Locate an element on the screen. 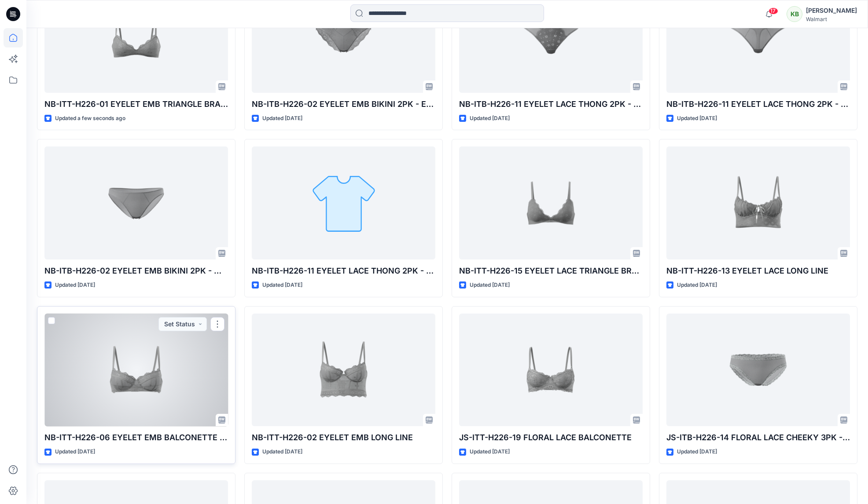 The height and width of the screenshot is (504, 868). a: NB-ITT-H226-13 EYELET LACE LONG LINE is located at coordinates (758, 203).